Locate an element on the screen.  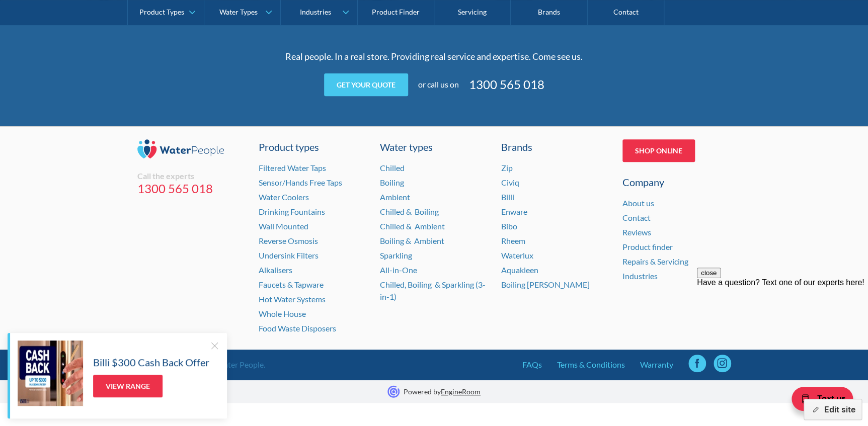
a: Civiq is located at coordinates (510, 182).